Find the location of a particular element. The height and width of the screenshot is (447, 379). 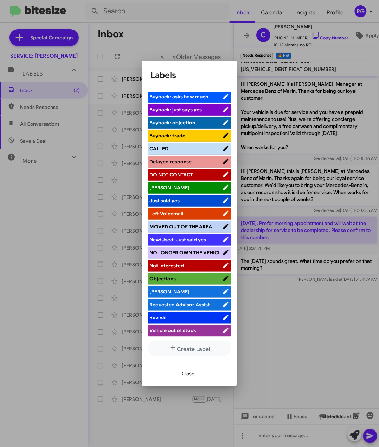

span: Buyback: just says yes is located at coordinates (175, 110).